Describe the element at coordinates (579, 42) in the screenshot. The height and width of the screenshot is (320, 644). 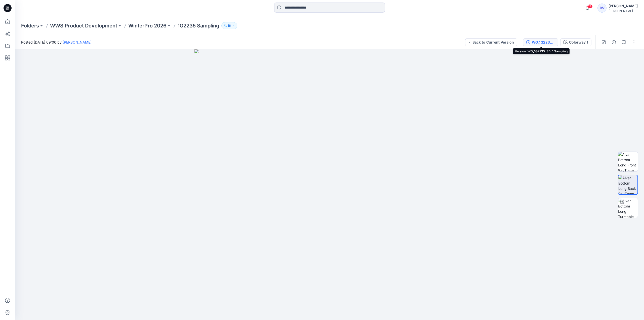
I see `div: Colorway 1` at that location.